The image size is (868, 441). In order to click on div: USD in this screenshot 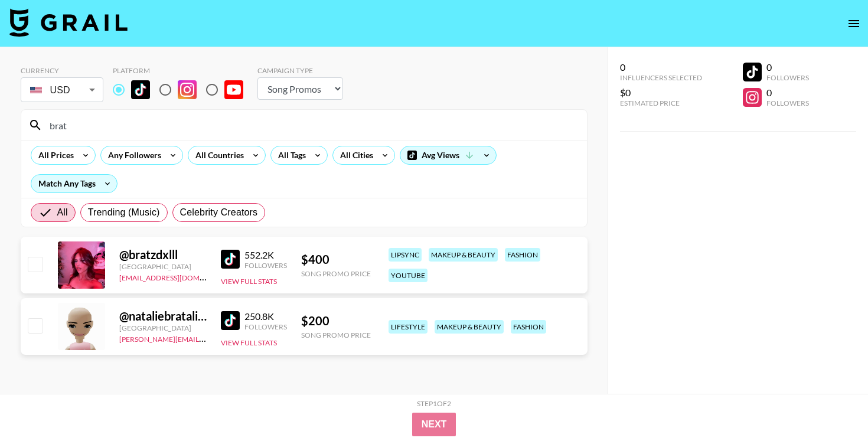, I will do `click(62, 89)`.